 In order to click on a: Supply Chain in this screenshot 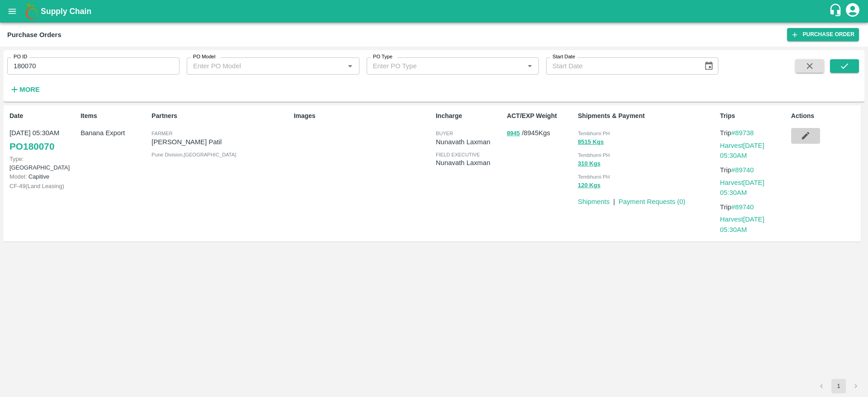, I will do `click(435, 12)`.